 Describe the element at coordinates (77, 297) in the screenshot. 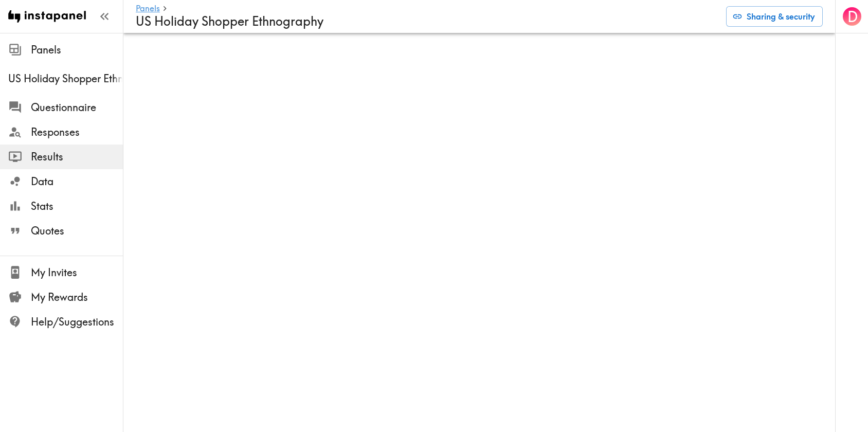

I see `span: My Rewards` at that location.